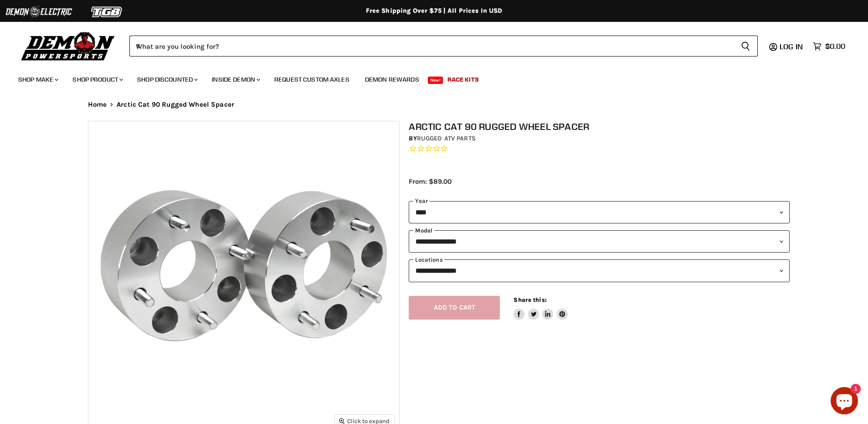 This screenshot has height=424, width=868. Describe the element at coordinates (599, 212) in the screenshot. I see `select: year` at that location.